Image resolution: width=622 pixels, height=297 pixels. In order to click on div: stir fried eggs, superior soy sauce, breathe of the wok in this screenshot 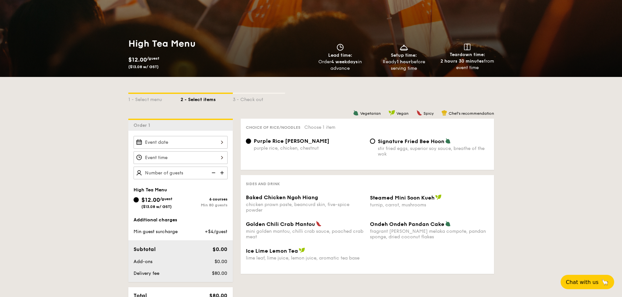, I will do `click(433, 151)`.